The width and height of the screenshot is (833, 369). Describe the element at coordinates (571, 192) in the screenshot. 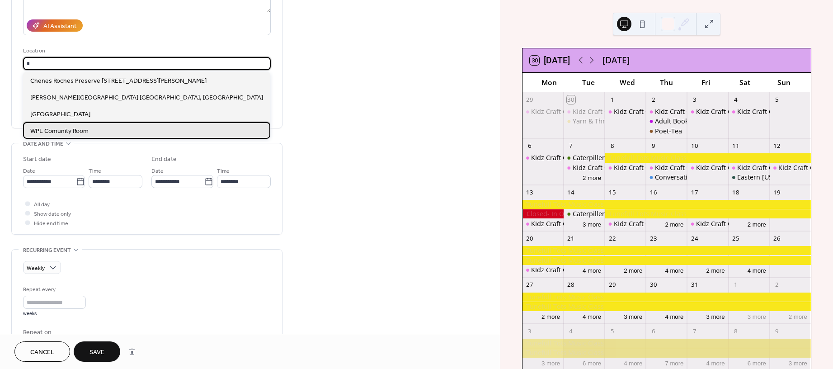

I see `div: 14` at that location.